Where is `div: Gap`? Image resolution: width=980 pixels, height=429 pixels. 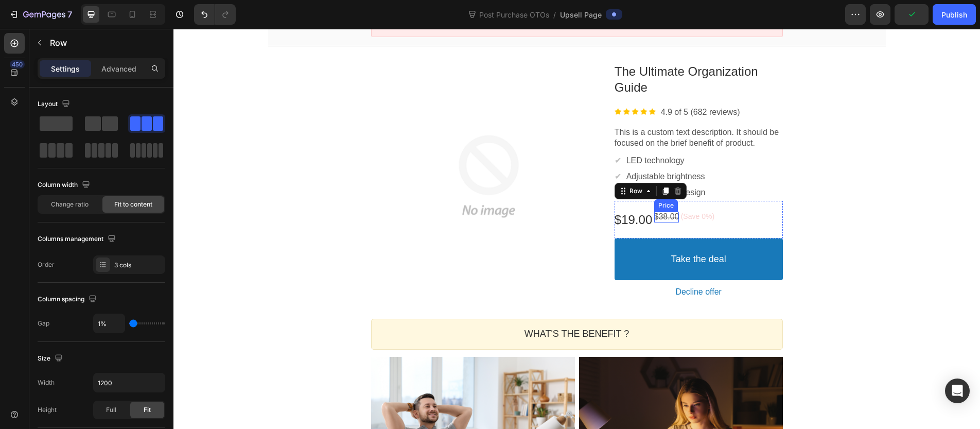 div: Gap is located at coordinates (43, 323).